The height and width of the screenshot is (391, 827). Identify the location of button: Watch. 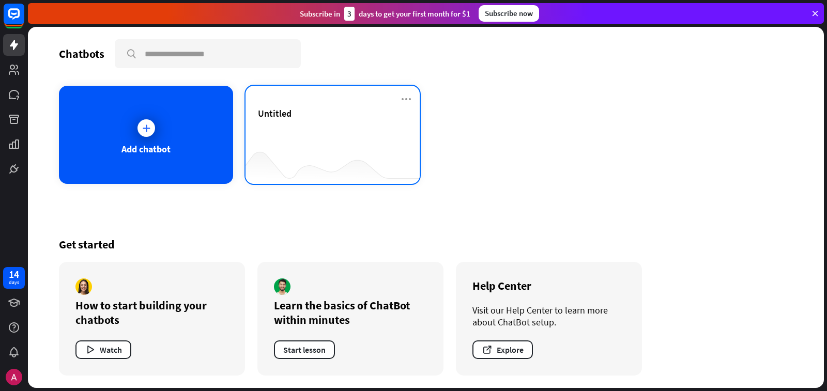
(103, 350).